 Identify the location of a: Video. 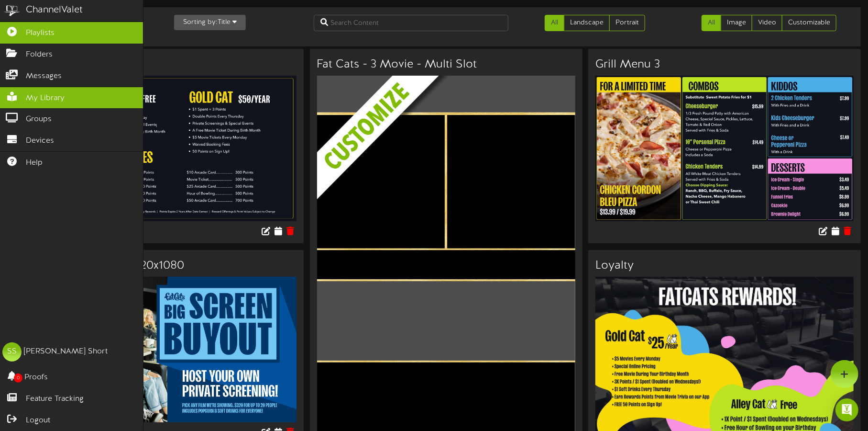
(767, 23).